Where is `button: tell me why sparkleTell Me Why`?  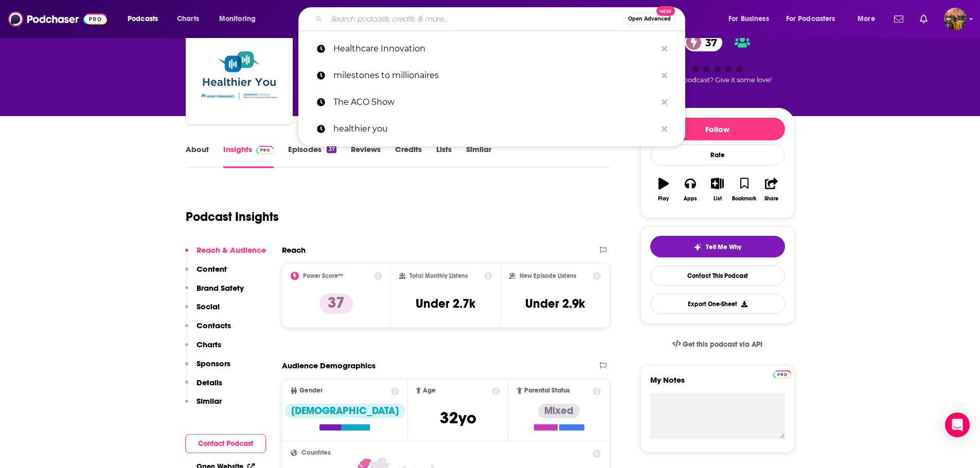 button: tell me why sparkleTell Me Why is located at coordinates (718, 247).